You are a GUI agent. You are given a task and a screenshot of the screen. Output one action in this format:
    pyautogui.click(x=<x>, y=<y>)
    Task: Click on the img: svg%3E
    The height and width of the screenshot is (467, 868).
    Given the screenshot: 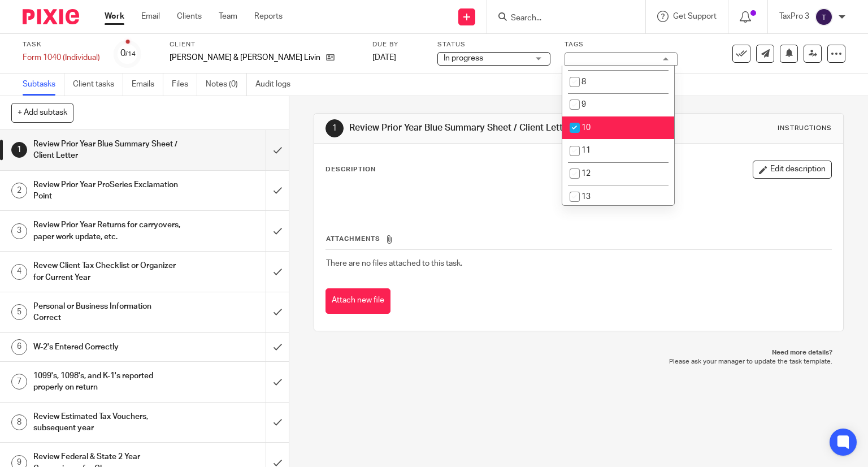 What is the action you would take?
    pyautogui.click(x=824, y=17)
    